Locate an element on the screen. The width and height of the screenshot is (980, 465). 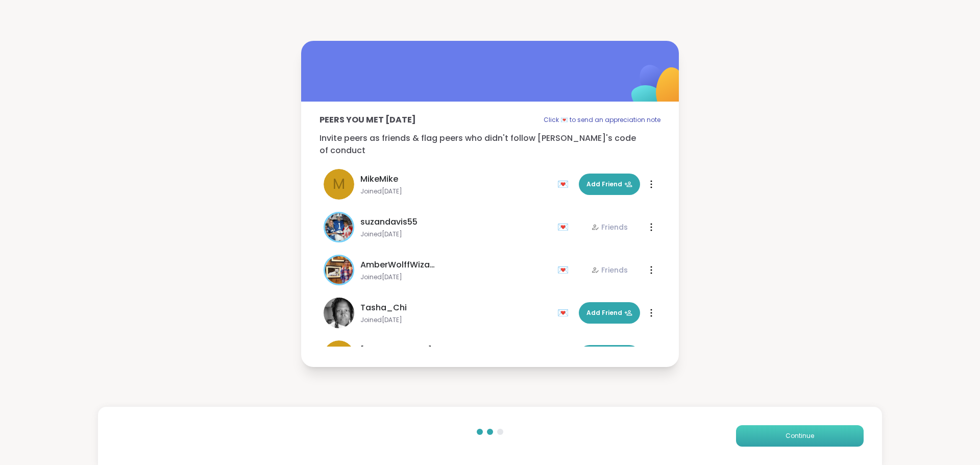
span: MikeMike is located at coordinates (379, 179).